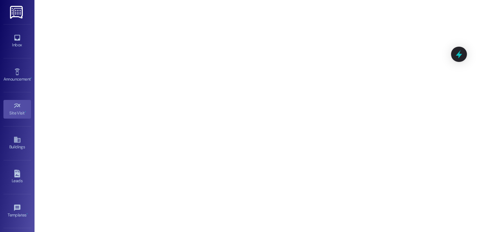 This screenshot has width=479, height=232. Describe the element at coordinates (17, 143) in the screenshot. I see `a: Buildings` at that location.